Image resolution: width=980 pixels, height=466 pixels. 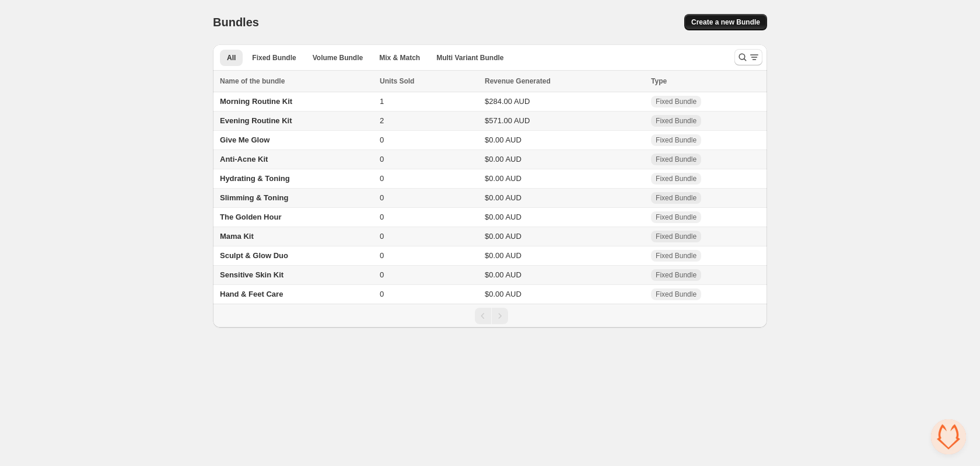 What do you see at coordinates (256, 120) in the screenshot?
I see `span: Evening Routine Kit` at bounding box center [256, 120].